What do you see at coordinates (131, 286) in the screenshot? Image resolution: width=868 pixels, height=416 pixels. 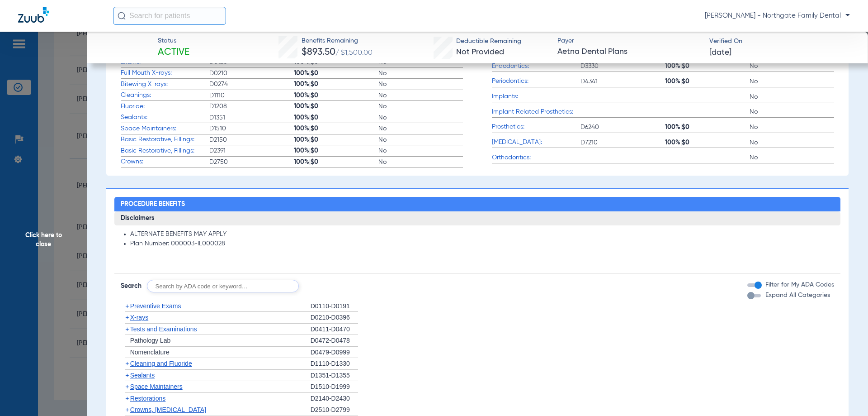 I see `span: Search` at bounding box center [131, 286].